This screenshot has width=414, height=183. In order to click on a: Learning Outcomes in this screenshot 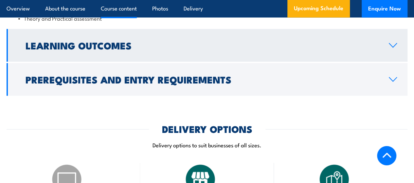, I will do `click(207, 45)`.